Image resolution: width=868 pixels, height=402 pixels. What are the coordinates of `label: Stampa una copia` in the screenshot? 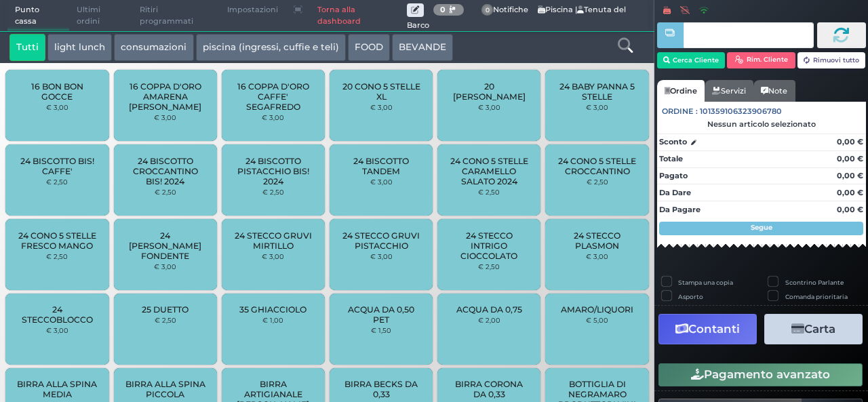 It's located at (705, 282).